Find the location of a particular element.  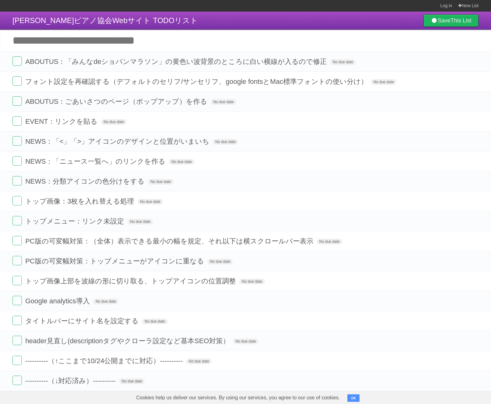

span: header見直し(descriptionタグやクローラ設定など基本SEO対策） is located at coordinates (128, 341).